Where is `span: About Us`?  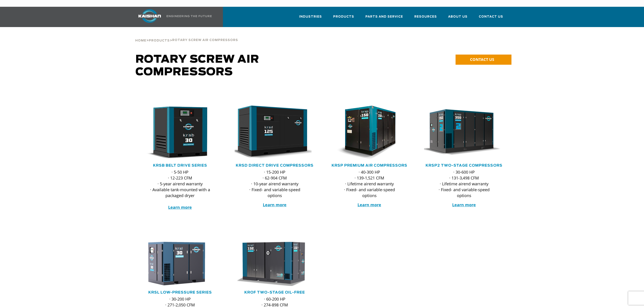
span: About Us is located at coordinates (458, 17).